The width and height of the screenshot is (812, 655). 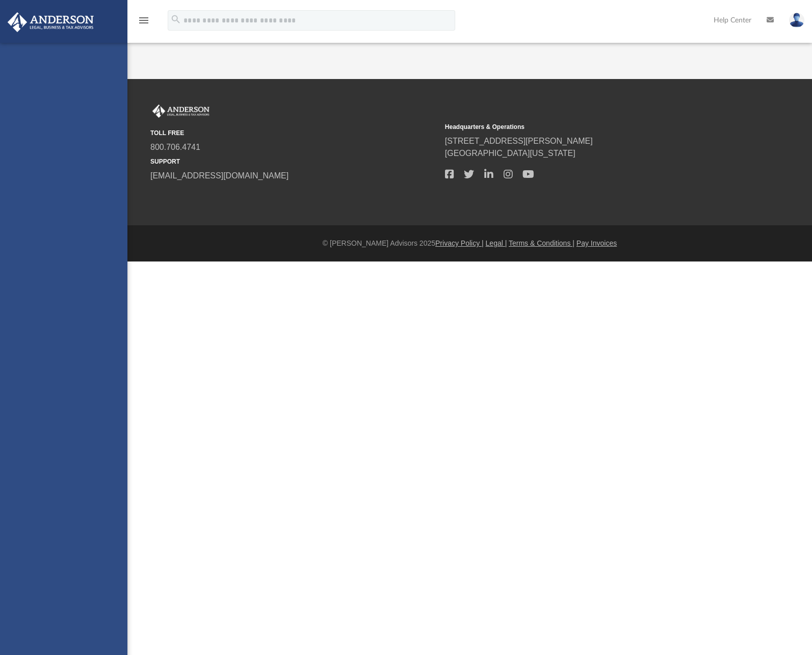 I want to click on a: Legal |, so click(x=497, y=243).